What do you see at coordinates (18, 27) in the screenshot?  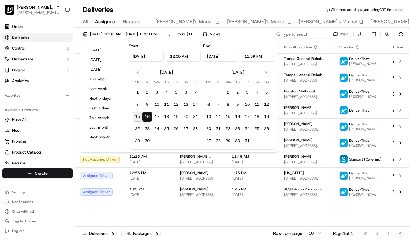 I see `span: Orders` at bounding box center [18, 27].